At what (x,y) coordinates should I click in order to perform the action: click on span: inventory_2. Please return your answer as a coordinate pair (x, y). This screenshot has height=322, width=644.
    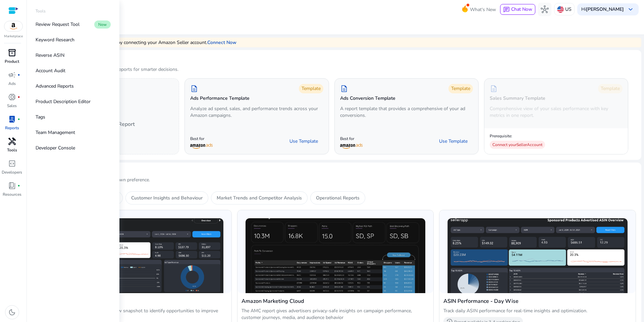
    Looking at the image, I should click on (12, 53).